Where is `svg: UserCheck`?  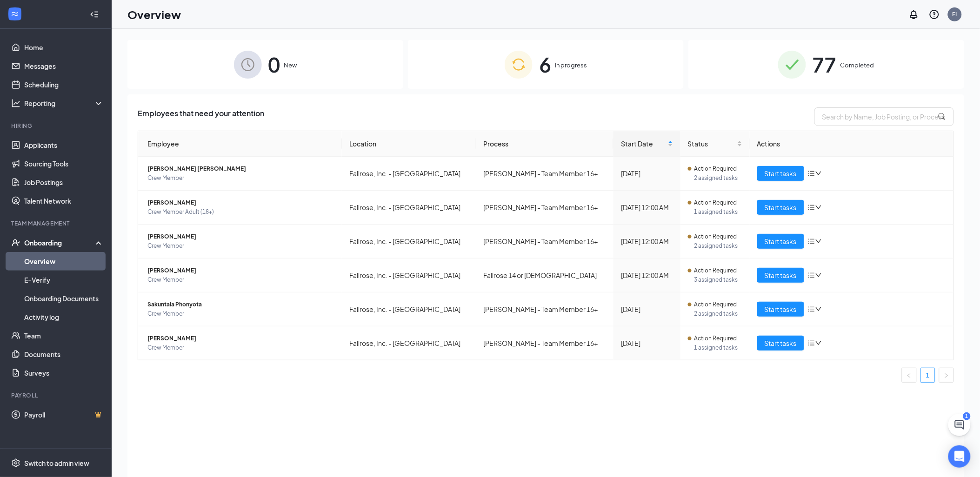
svg: UserCheck is located at coordinates (16, 243).